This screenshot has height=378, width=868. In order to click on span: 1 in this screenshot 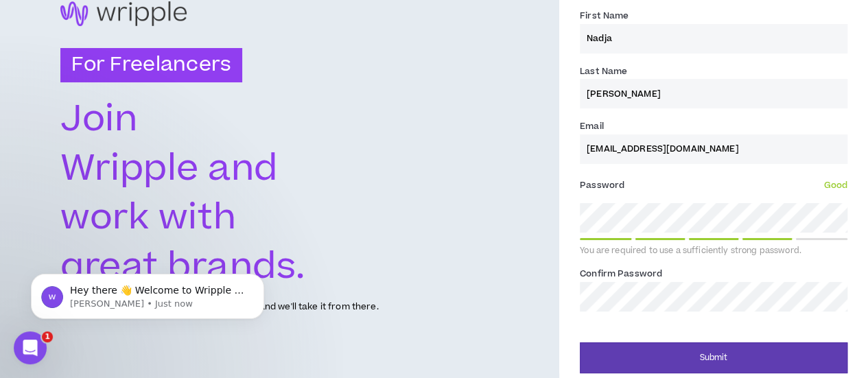, I will do `click(47, 337)`.